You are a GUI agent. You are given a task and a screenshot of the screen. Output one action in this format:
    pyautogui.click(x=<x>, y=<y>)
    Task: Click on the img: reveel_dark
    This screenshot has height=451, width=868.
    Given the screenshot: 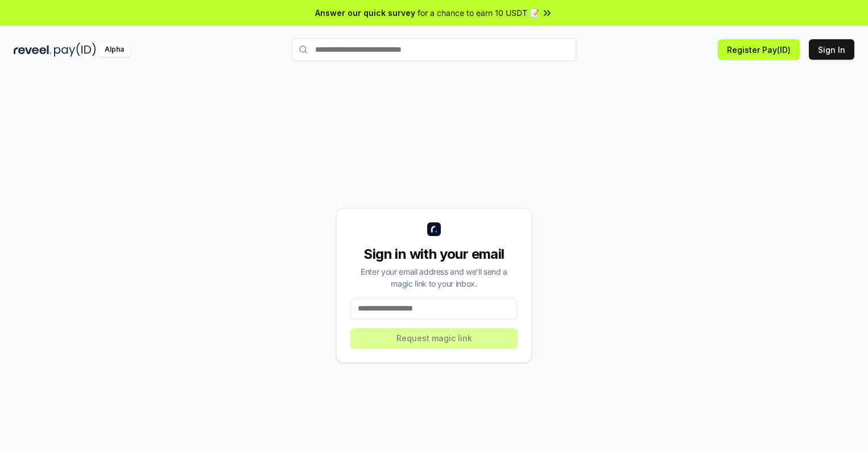 What is the action you would take?
    pyautogui.click(x=32, y=50)
    